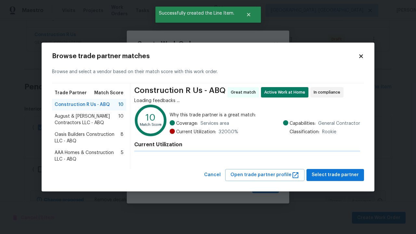 This screenshot has width=416, height=234. Describe the element at coordinates (265, 175) in the screenshot. I see `span: Open trade partner profile` at that location.